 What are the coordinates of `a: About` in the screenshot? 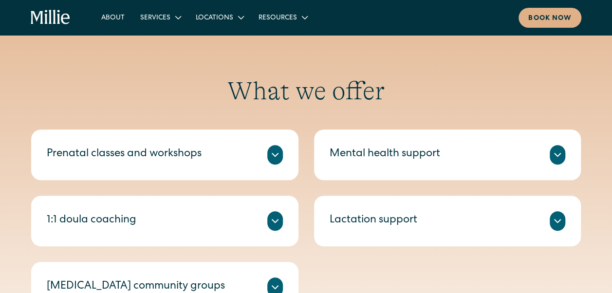 It's located at (113, 17).